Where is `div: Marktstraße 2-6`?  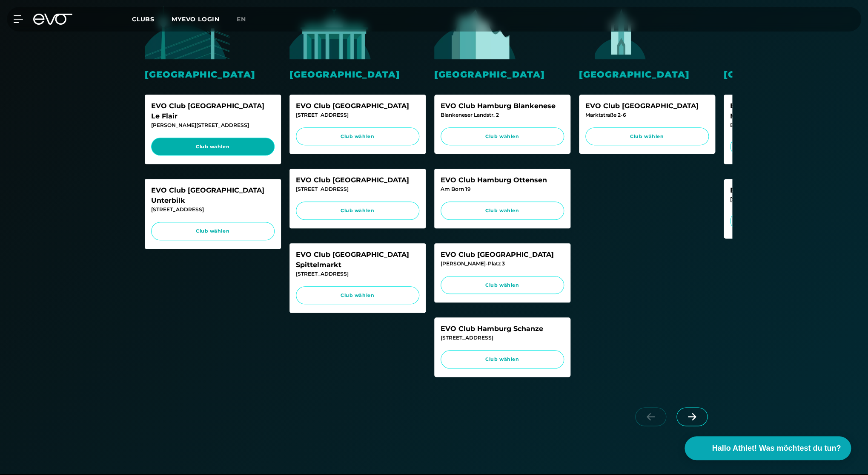 div: Marktstraße 2-6 is located at coordinates (647, 115).